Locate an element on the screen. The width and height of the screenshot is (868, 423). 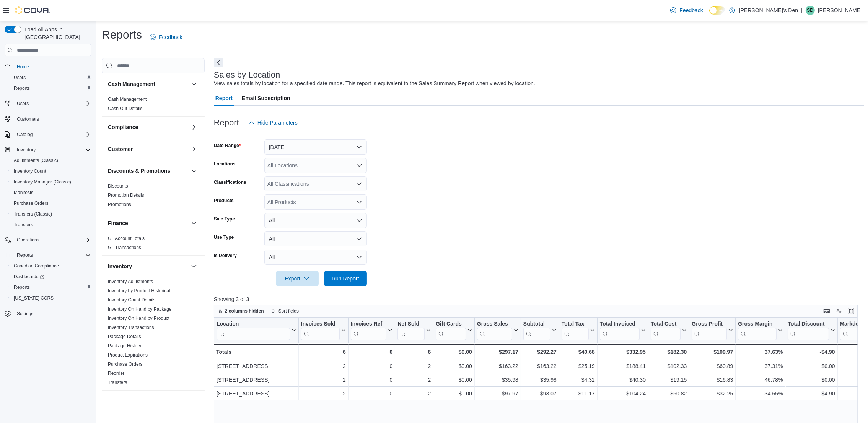
div: 6 is located at coordinates (414, 352).